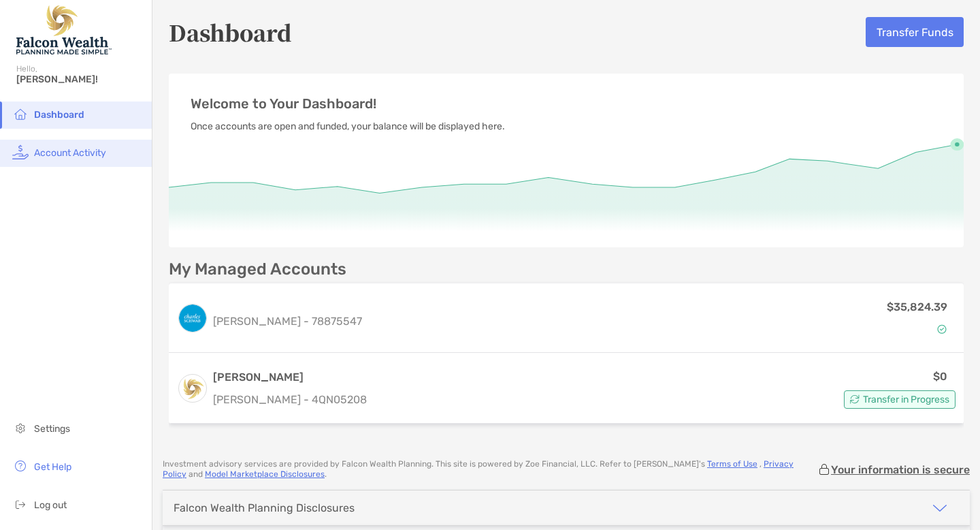 This screenshot has width=980, height=530. What do you see at coordinates (915, 32) in the screenshot?
I see `button: Transfer Funds` at bounding box center [915, 32].